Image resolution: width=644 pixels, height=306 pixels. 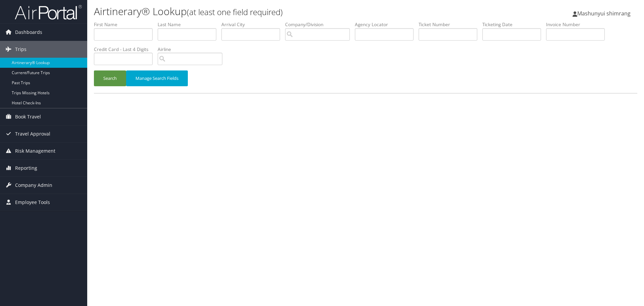 What do you see at coordinates (28, 32) in the screenshot?
I see `span: Dashboards` at bounding box center [28, 32].